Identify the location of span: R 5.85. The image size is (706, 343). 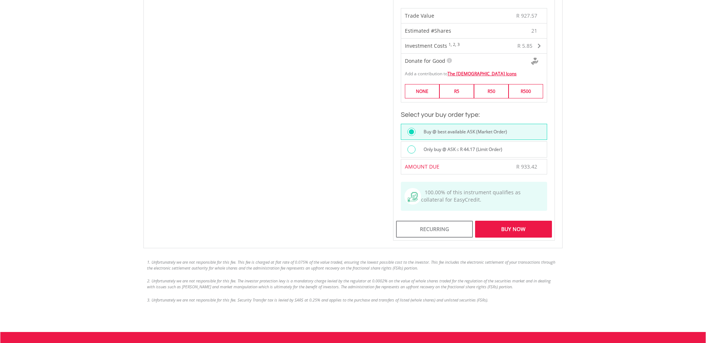
(525, 46).